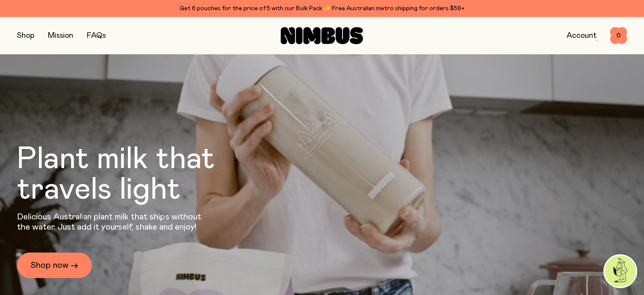 The image size is (644, 295). What do you see at coordinates (139, 174) in the screenshot?
I see `h1: Plant milk that travels light` at bounding box center [139, 174].